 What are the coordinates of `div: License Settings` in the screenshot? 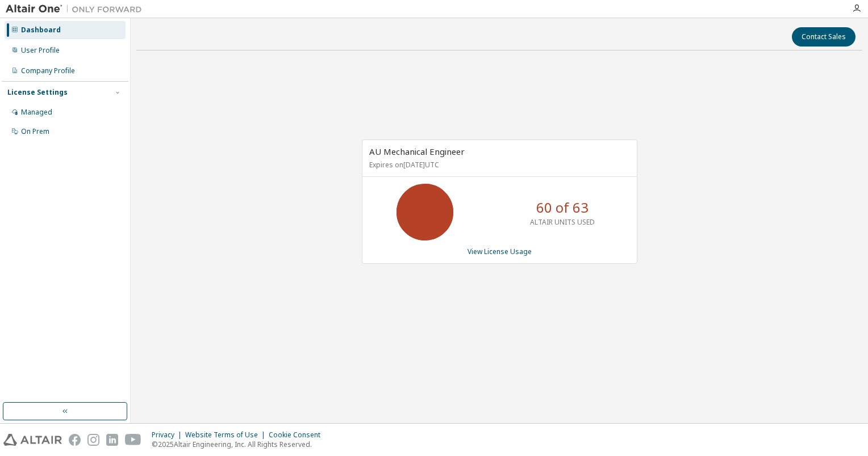 It's located at (37, 92).